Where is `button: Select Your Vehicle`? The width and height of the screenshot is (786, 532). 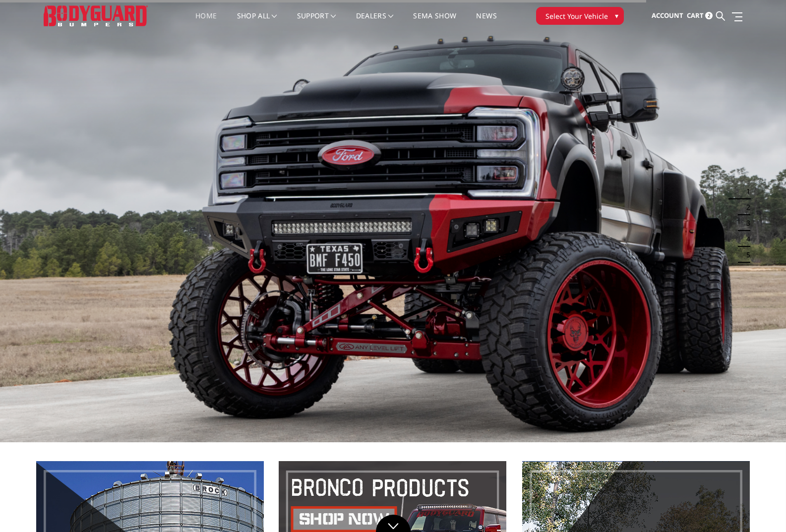 button: Select Your Vehicle is located at coordinates (580, 16).